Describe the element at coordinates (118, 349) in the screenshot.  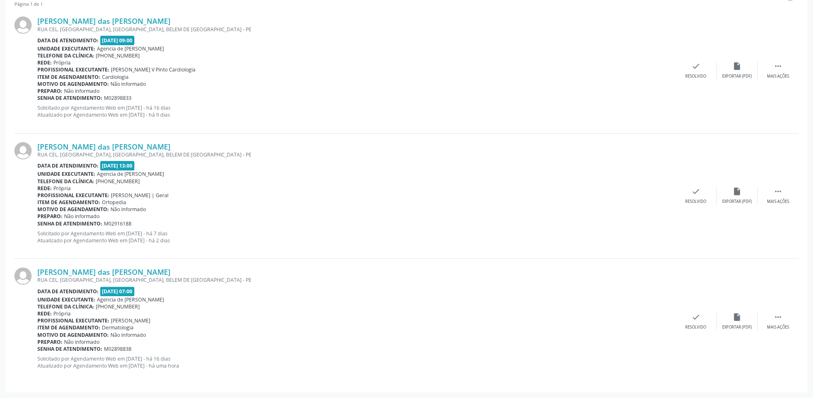
I see `span: M02898838` at that location.